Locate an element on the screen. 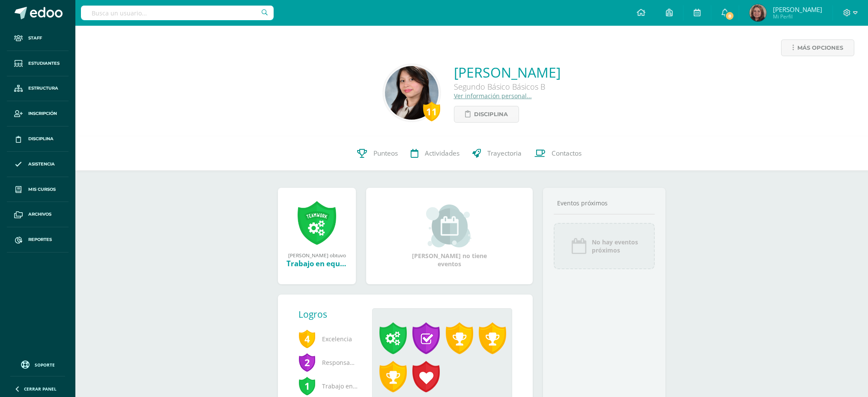 The height and width of the screenshot is (397, 868). span: Punteos is located at coordinates (385, 153).